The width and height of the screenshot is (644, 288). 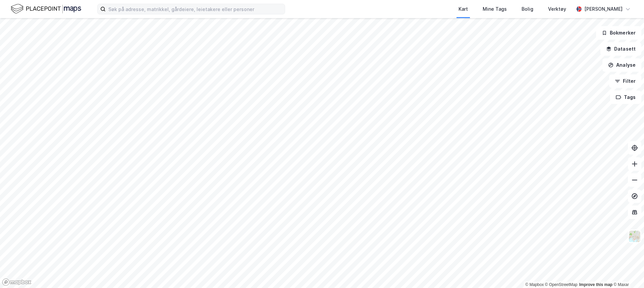 What do you see at coordinates (495, 9) in the screenshot?
I see `div: Mine Tags` at bounding box center [495, 9].